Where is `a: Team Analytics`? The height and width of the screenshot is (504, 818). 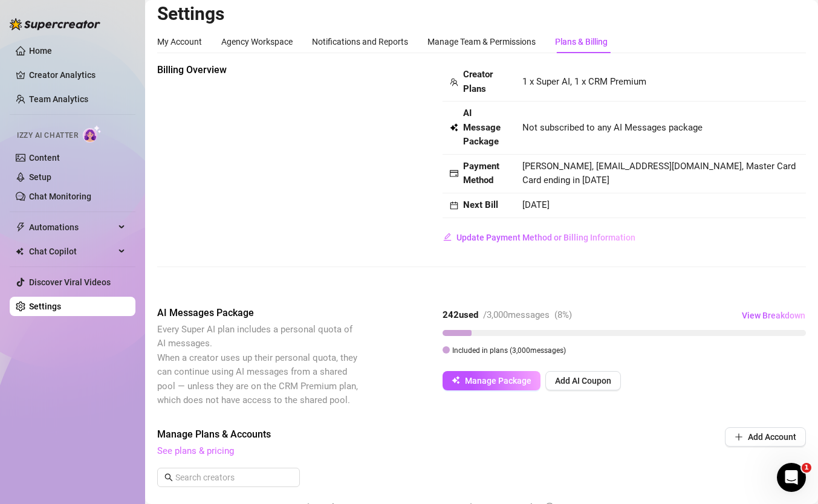 a: Team Analytics is located at coordinates (59, 99).